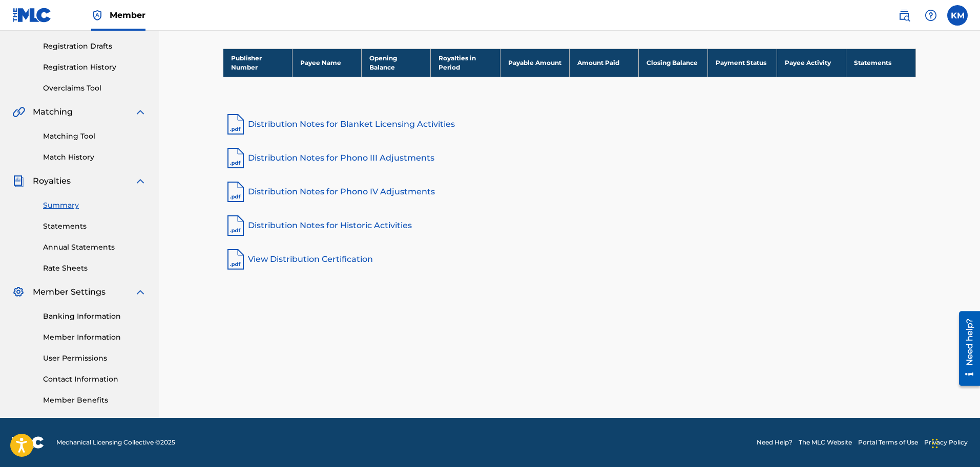  Describe the element at coordinates (934, 444) in the screenshot. I see `div: Drag` at that location.